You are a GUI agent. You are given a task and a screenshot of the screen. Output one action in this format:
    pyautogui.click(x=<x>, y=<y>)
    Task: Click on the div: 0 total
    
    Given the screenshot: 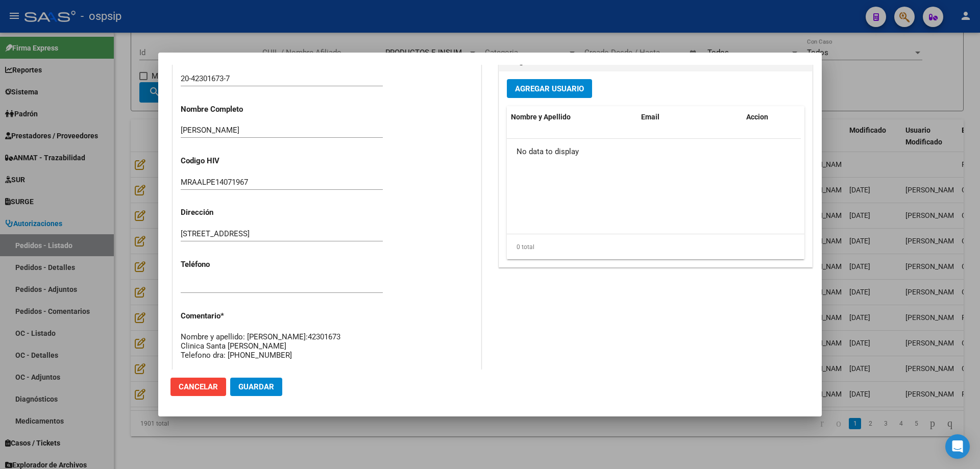 What is the action you would take?
    pyautogui.click(x=655, y=247)
    